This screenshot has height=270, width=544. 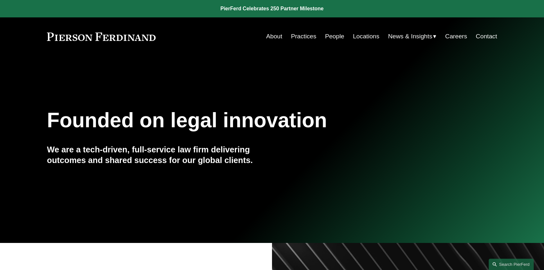 What do you see at coordinates (412, 36) in the screenshot?
I see `a: folder dropdown` at bounding box center [412, 36].